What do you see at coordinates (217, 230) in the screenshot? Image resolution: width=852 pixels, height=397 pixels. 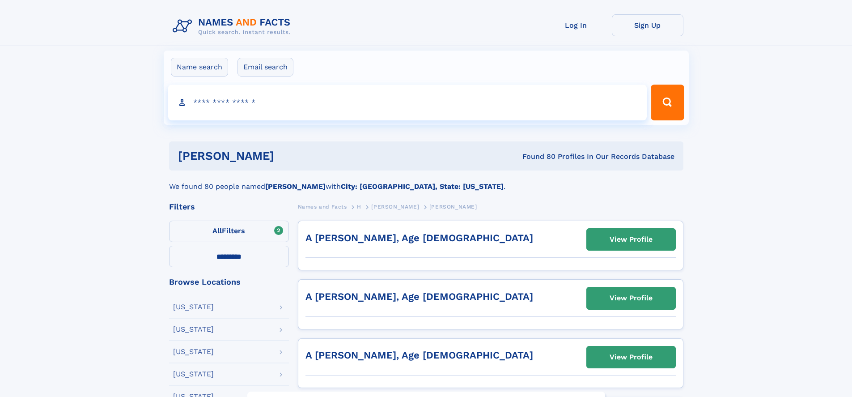 I see `span: All` at bounding box center [217, 230].